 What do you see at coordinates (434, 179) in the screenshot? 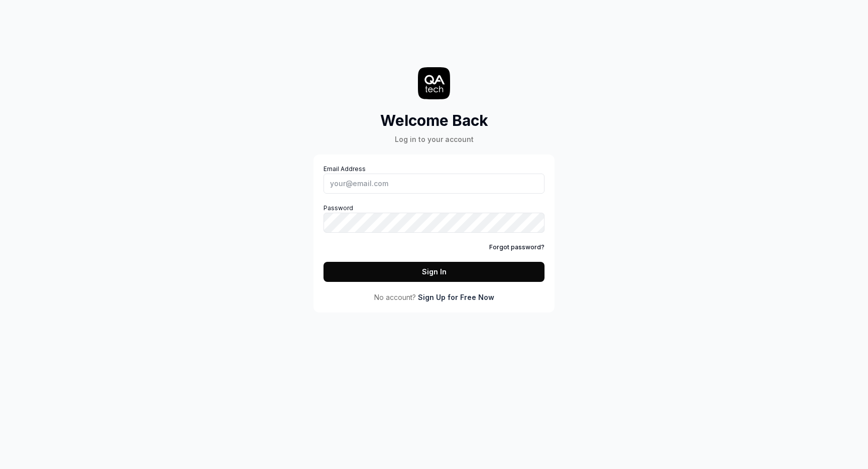
I see `label: Email Address` at bounding box center [434, 179].